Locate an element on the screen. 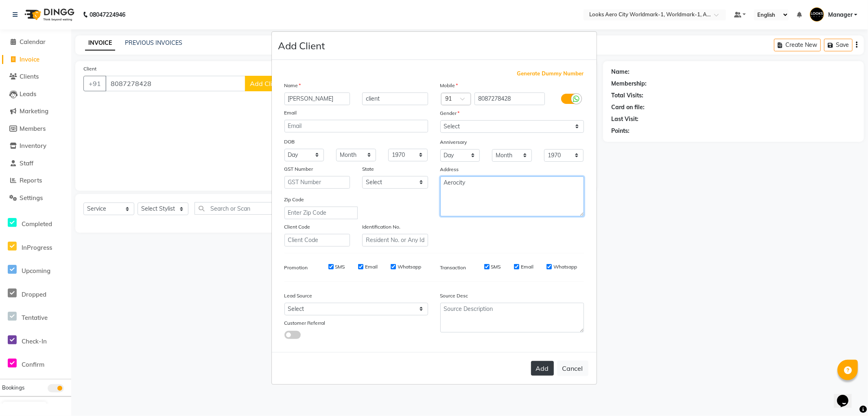  label: Source Desc is located at coordinates (454, 296).